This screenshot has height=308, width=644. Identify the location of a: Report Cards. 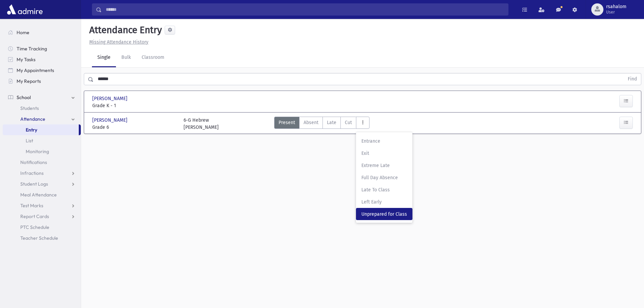
(42, 217).